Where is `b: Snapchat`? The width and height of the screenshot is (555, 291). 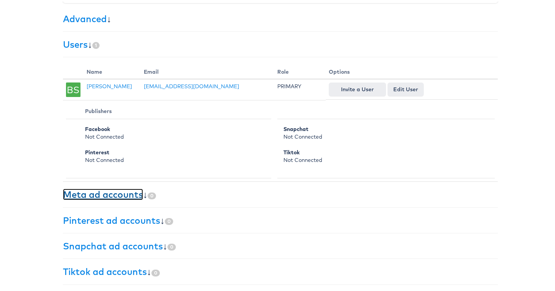 b: Snapchat is located at coordinates (296, 127).